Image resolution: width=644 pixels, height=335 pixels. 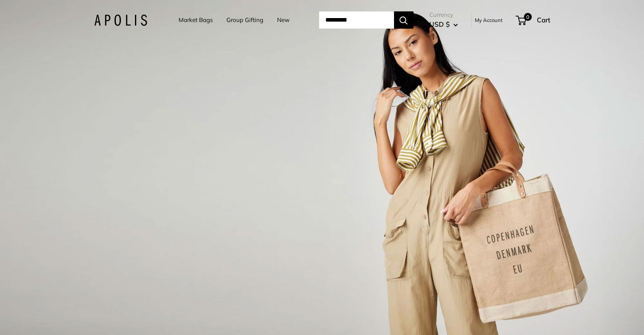 I want to click on a: 0 Cart, so click(x=534, y=20).